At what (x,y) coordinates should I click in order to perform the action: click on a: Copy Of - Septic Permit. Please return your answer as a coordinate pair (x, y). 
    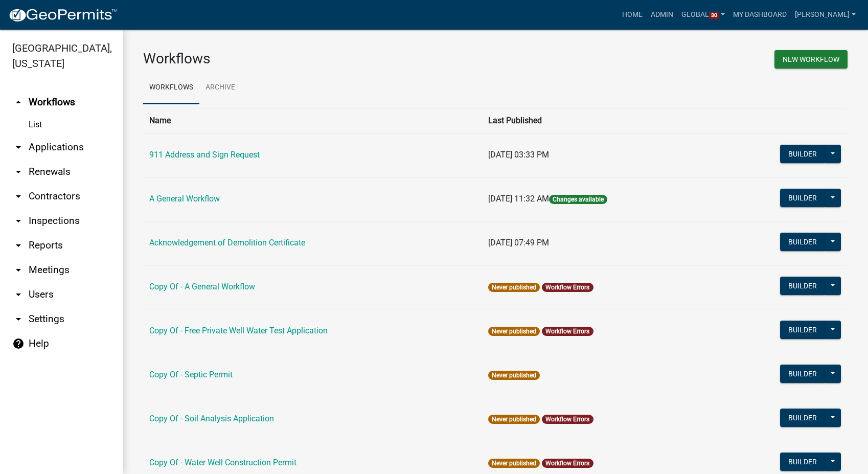
    Looking at the image, I should click on (191, 374).